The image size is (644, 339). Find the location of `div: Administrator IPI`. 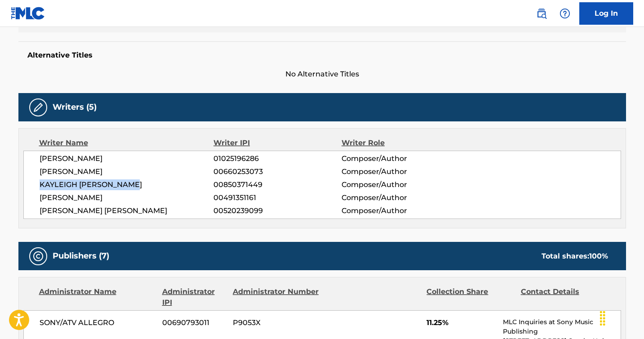

div: Administrator IPI is located at coordinates (194, 298).